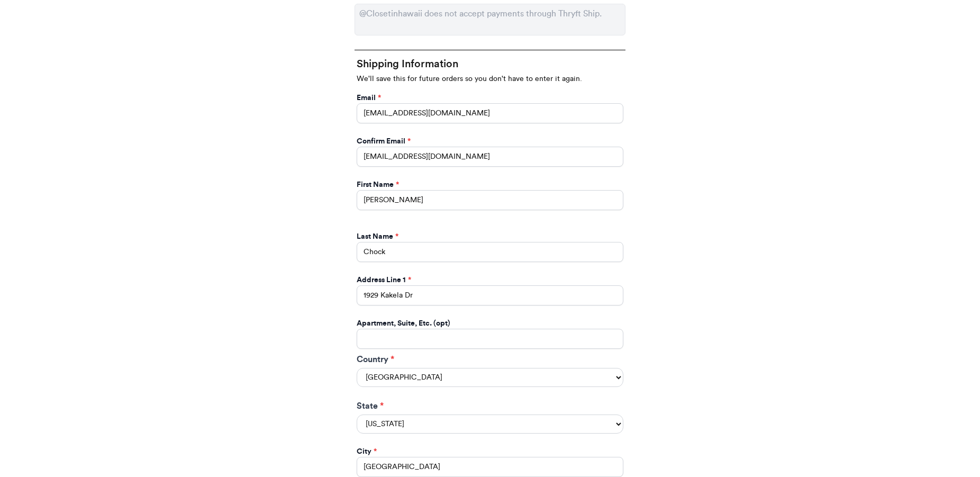  I want to click on label: State, so click(490, 406).